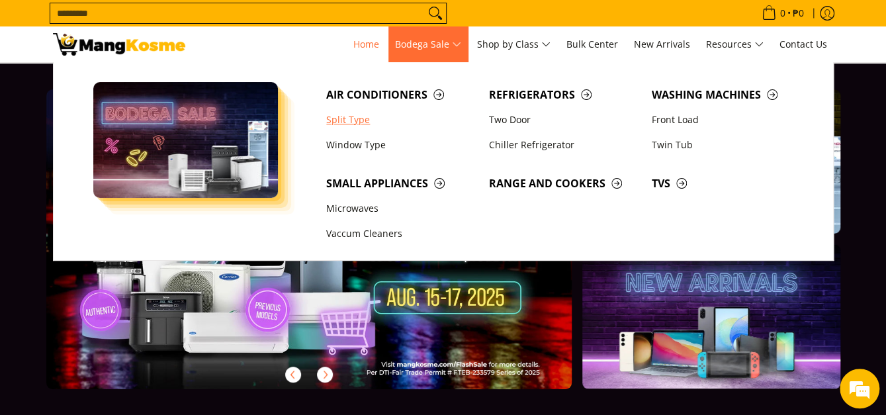  Describe the element at coordinates (436, 13) in the screenshot. I see `button: Search` at that location.